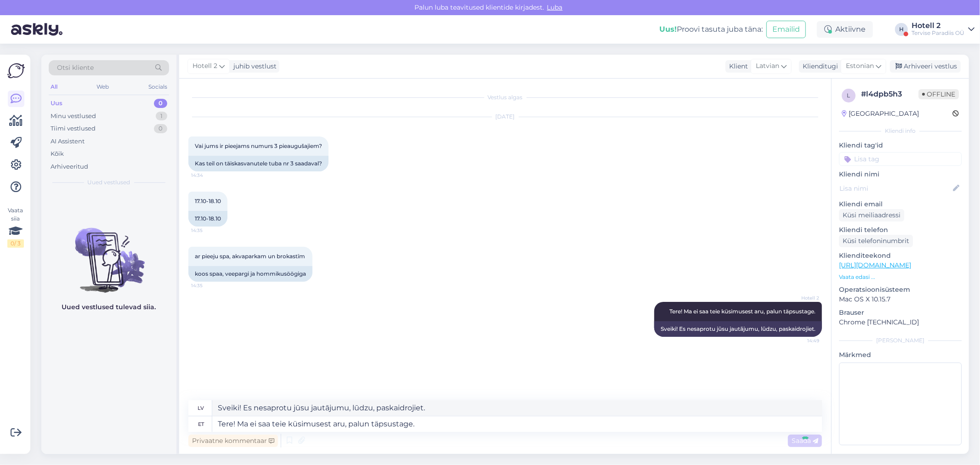 This screenshot has height=465, width=980. I want to click on span: 14:49, so click(802, 341).